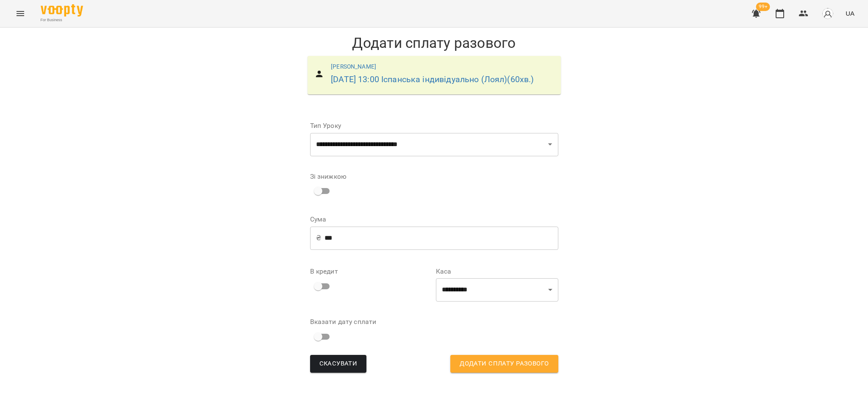 The height and width of the screenshot is (407, 868). Describe the element at coordinates (850, 13) in the screenshot. I see `button: UA` at that location.